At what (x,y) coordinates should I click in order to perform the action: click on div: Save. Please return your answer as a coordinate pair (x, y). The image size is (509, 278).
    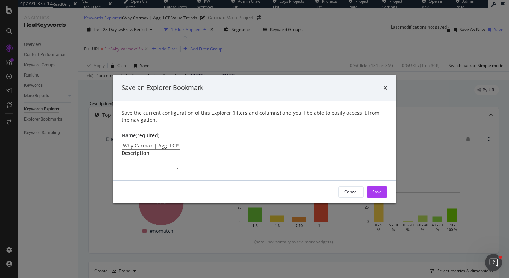
    Looking at the image, I should click on (377, 192).